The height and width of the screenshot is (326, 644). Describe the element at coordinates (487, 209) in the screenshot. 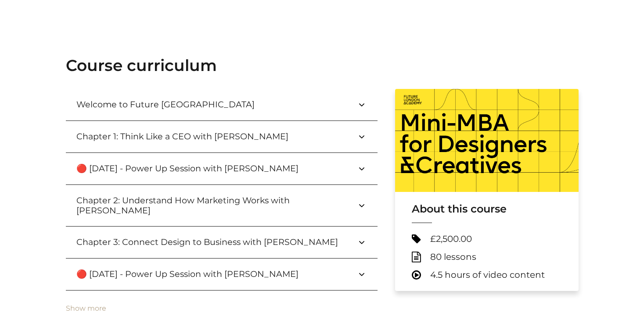

I see `h3: About this course` at that location.